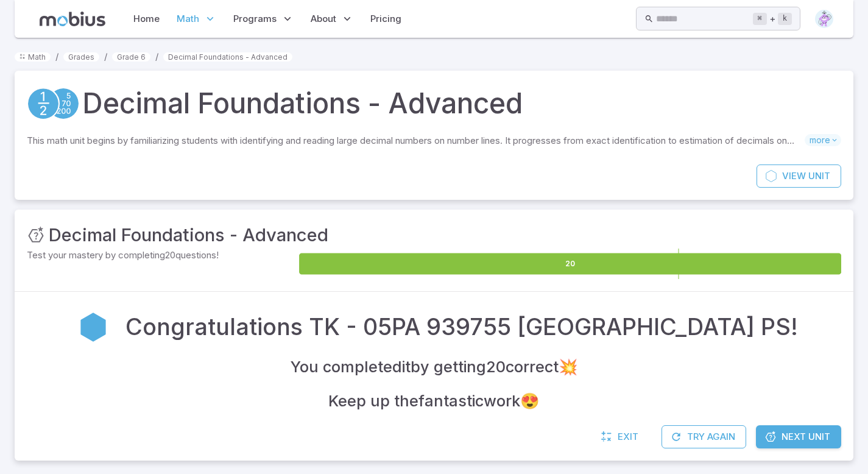 This screenshot has width=868, height=474. I want to click on button: Try Again, so click(704, 437).